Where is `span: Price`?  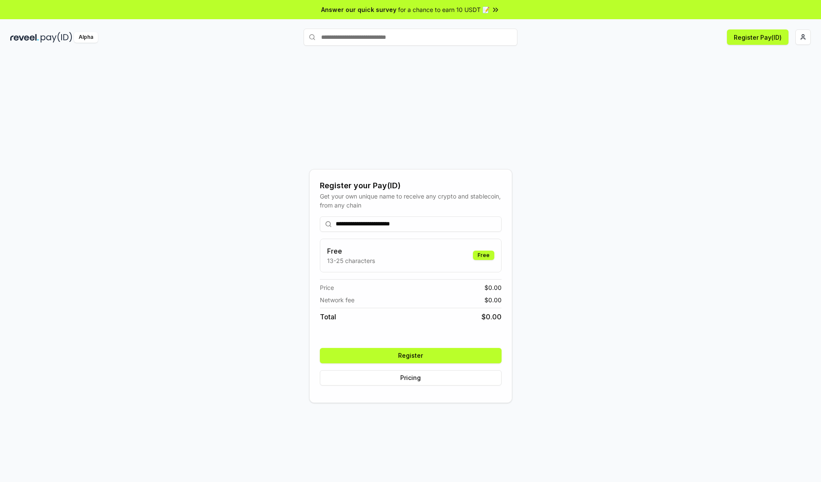 span: Price is located at coordinates (326, 288).